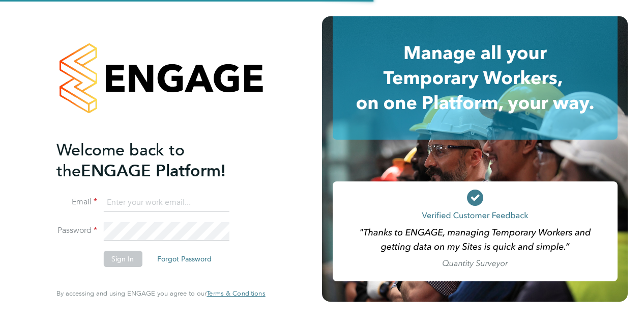  What do you see at coordinates (77, 230) in the screenshot?
I see `label: Password` at bounding box center [77, 230].